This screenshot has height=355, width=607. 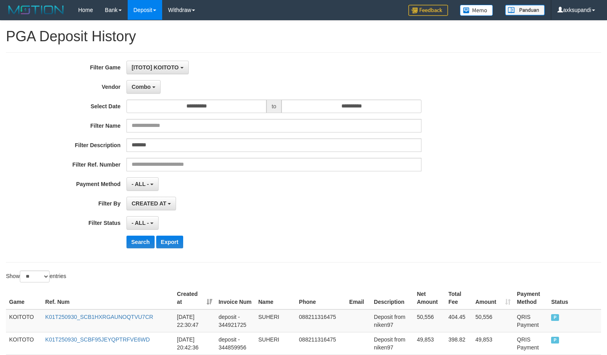 What do you see at coordinates (152, 203) in the screenshot?
I see `button: CREATED AT` at bounding box center [152, 203].